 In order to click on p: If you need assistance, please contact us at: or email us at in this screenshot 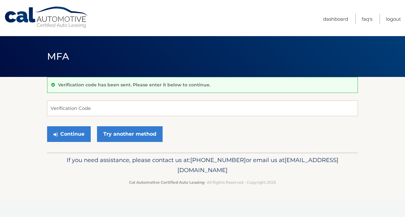, I will do `click(203, 165)`.